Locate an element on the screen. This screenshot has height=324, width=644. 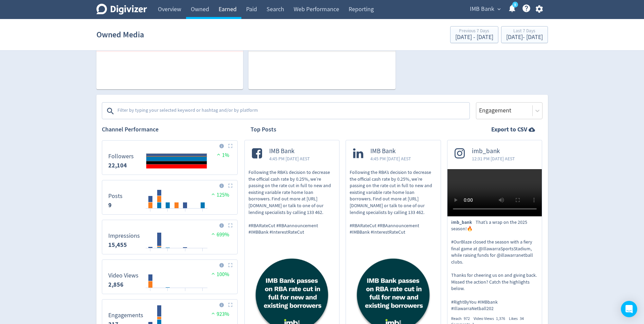
span: 34 is located at coordinates (522, 319).